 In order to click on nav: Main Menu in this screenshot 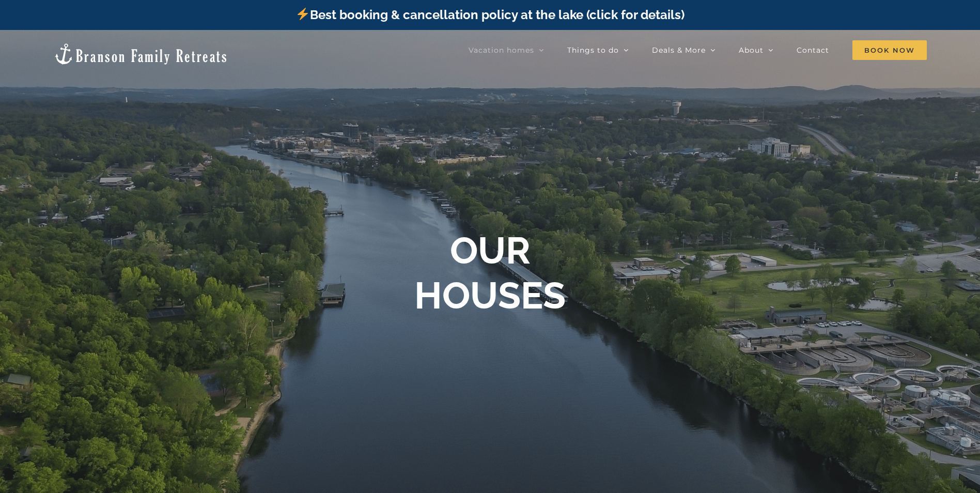, I will do `click(698, 50)`.